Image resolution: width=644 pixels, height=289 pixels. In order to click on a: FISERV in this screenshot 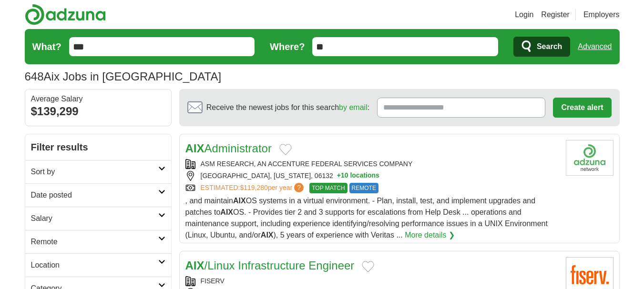, I will do `click(212, 281)`.